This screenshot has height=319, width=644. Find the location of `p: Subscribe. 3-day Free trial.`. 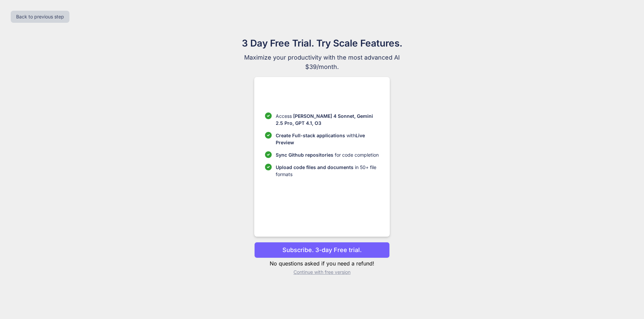

p: Subscribe. 3-day Free trial. is located at coordinates (322, 250).